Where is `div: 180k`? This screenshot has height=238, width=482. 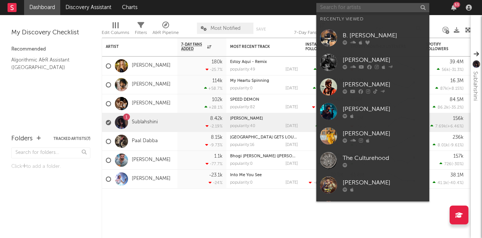
div: 180k is located at coordinates (217, 62).